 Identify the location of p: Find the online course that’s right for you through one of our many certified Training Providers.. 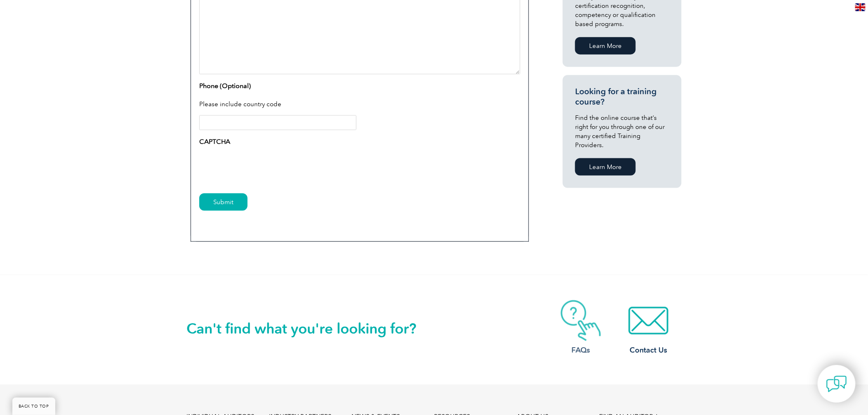
(622, 131).